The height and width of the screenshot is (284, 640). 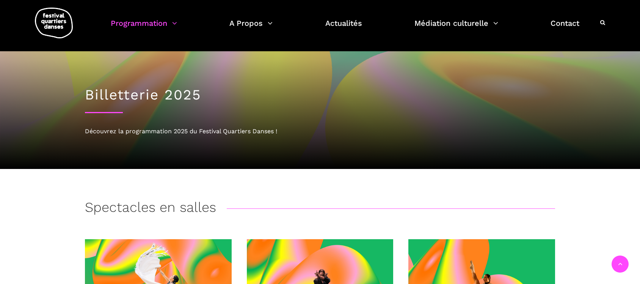 I want to click on a: Médiation culturelle, so click(x=456, y=28).